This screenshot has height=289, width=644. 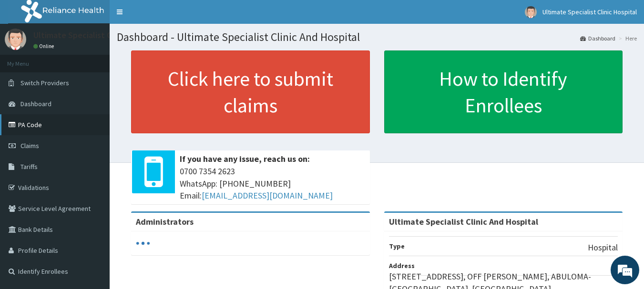 I want to click on a: Dashboard, so click(x=597, y=38).